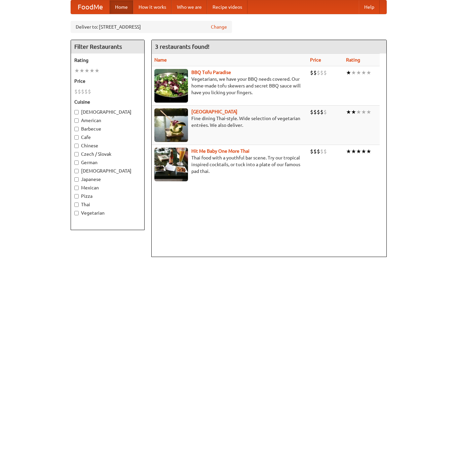  Describe the element at coordinates (315, 60) in the screenshot. I see `a: Price` at that location.